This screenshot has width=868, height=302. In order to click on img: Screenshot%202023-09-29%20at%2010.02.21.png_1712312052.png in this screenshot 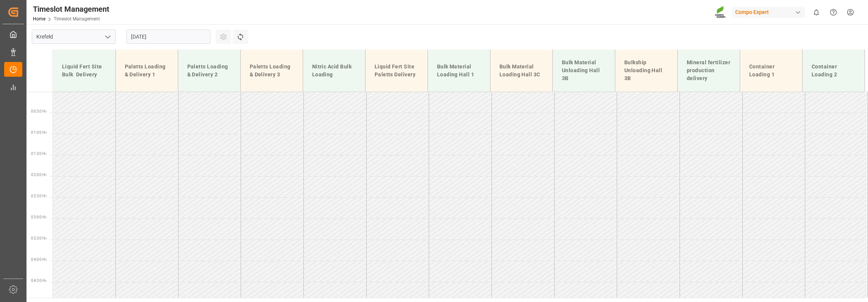, I will do `click(721, 12)`.